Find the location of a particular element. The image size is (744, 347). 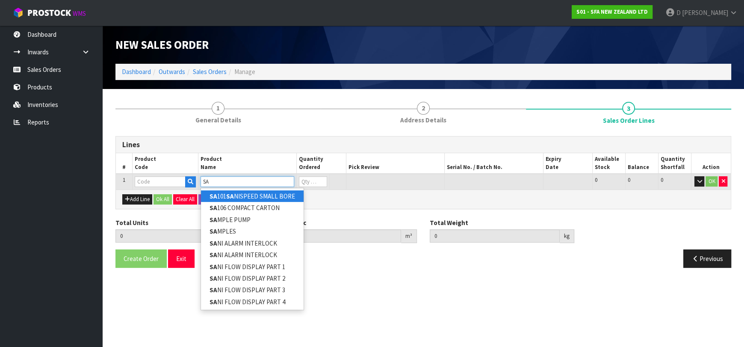

span: New Sales Order is located at coordinates (162, 44).